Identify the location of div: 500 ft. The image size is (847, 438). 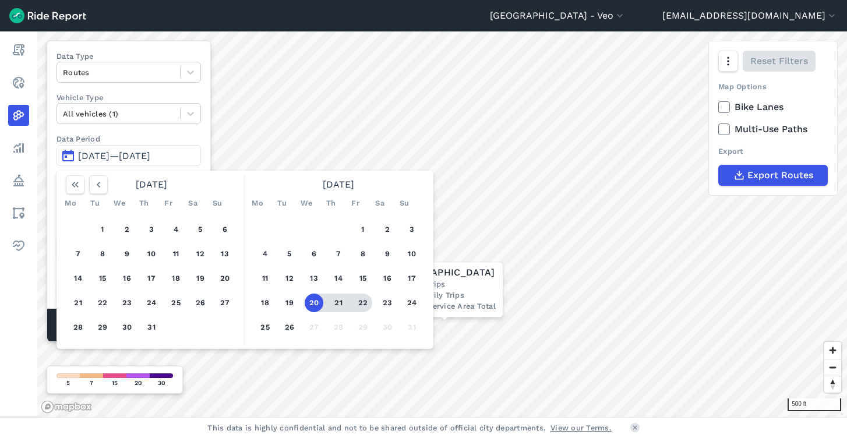
(814, 405).